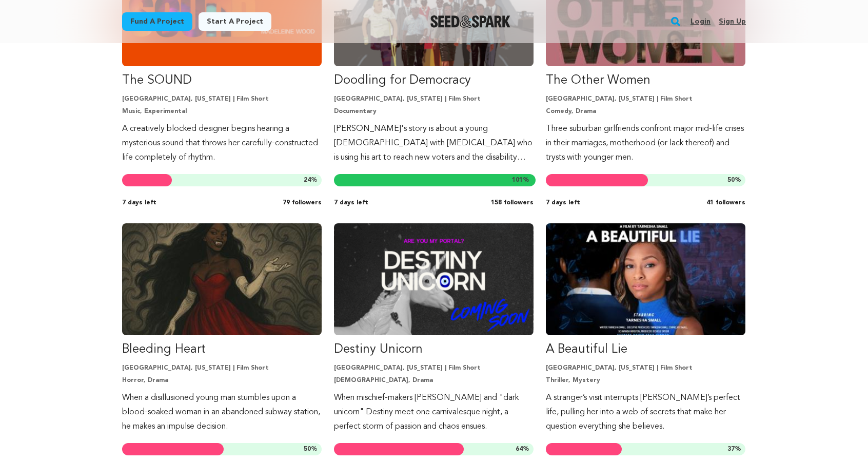 This screenshot has width=868, height=461. I want to click on span: 79 followers, so click(303, 202).